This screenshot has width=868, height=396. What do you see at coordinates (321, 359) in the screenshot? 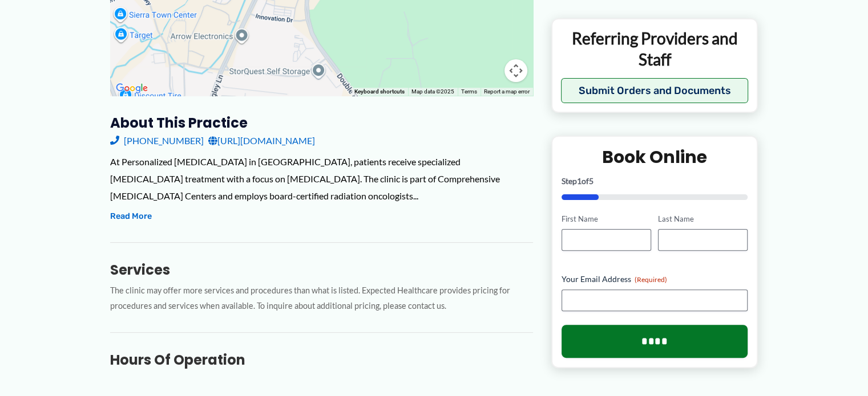
I see `h3: Hours of Operation` at bounding box center [321, 359].